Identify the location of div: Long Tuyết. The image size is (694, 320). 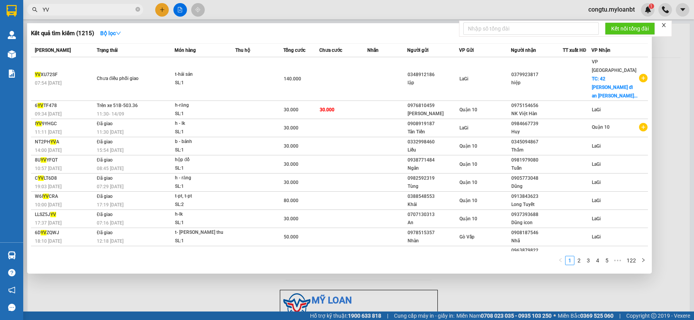
(537, 205).